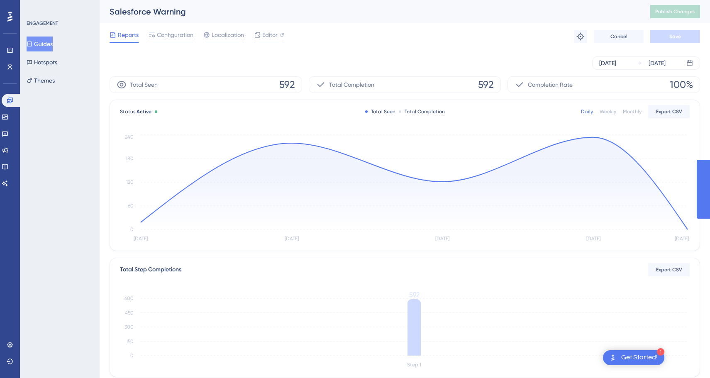 The width and height of the screenshot is (710, 378). What do you see at coordinates (550, 85) in the screenshot?
I see `span: Completion Rate` at bounding box center [550, 85].